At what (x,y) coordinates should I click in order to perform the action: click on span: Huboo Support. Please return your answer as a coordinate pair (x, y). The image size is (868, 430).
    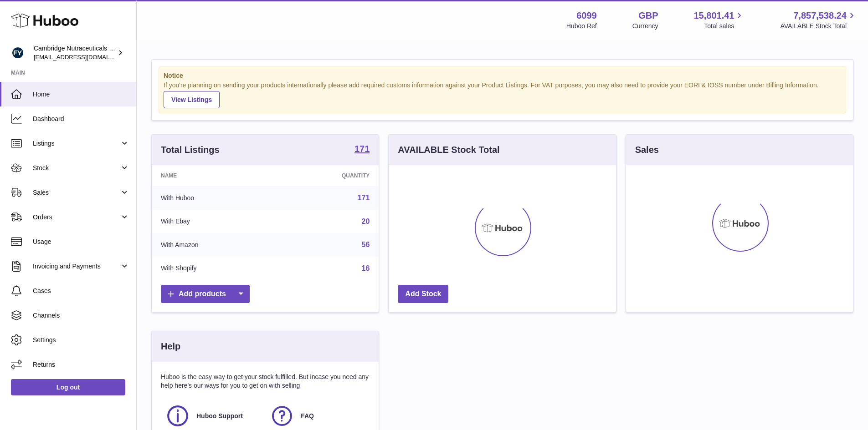
    Looking at the image, I should click on (219, 416).